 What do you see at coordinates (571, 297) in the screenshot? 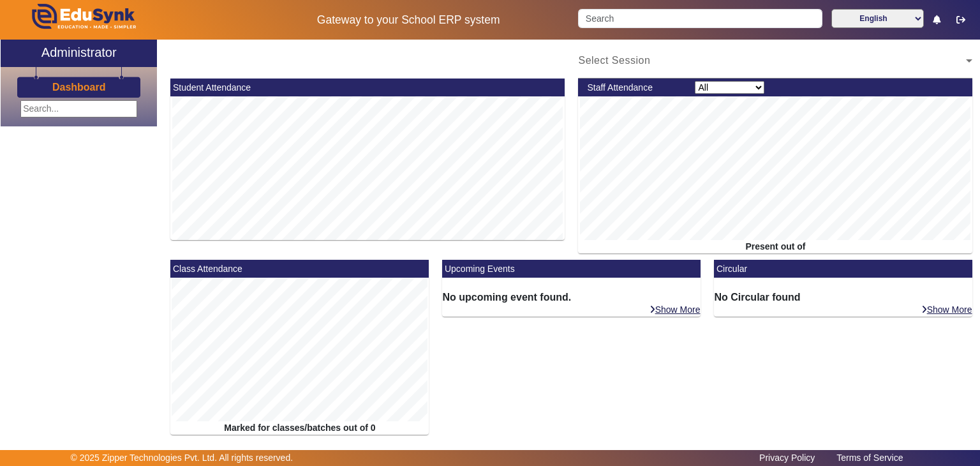
I see `h6: No upcoming event found.` at bounding box center [571, 297].